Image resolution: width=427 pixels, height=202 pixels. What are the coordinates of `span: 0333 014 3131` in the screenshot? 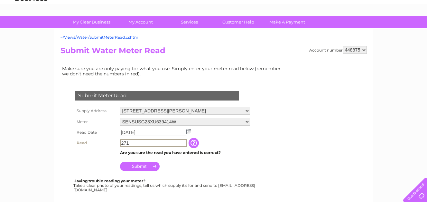 It's located at (328, 7).